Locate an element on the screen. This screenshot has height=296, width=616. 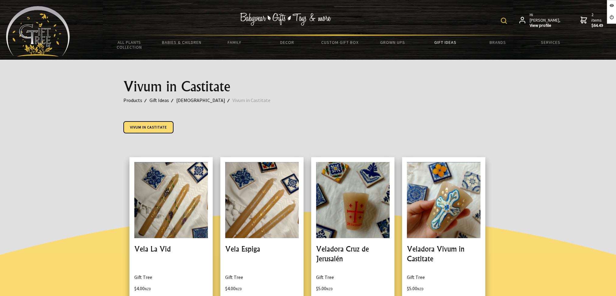
a: Services is located at coordinates (551, 42).